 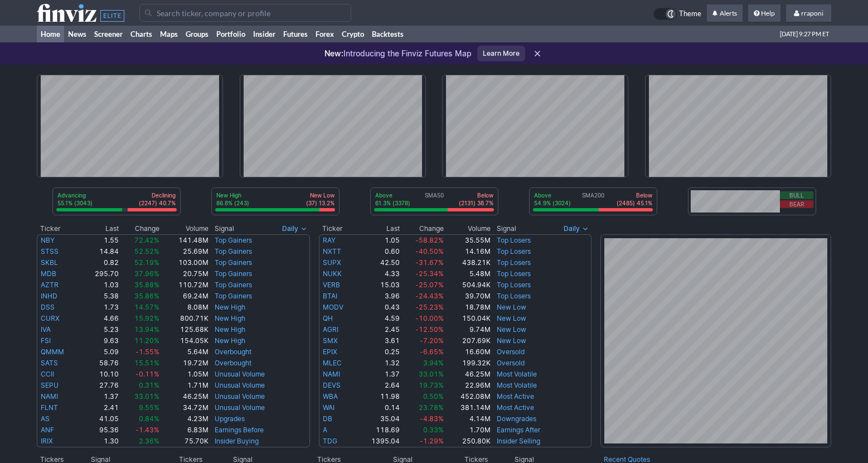 I want to click on p: (37) 13.2%, so click(x=320, y=203).